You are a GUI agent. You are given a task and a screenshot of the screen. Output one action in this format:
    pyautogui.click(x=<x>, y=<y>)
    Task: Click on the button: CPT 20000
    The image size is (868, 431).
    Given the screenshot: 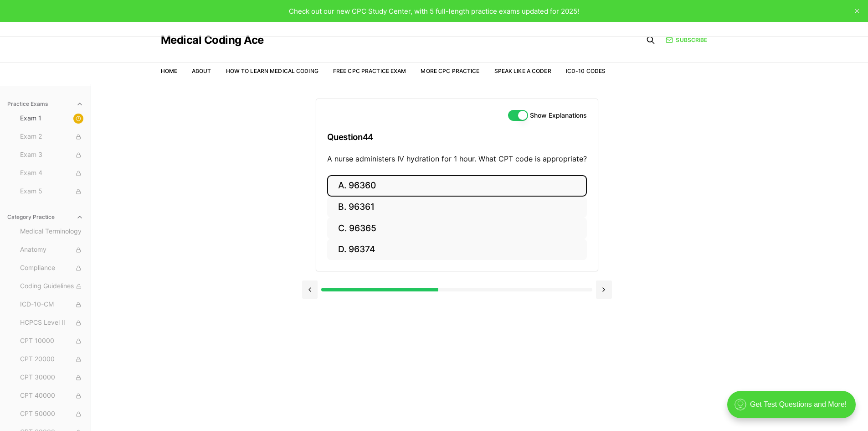 What is the action you would take?
    pyautogui.click(x=52, y=360)
    